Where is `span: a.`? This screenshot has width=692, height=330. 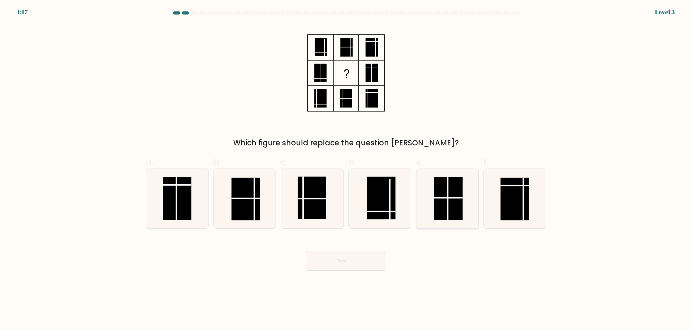 span: a. is located at coordinates (150, 162).